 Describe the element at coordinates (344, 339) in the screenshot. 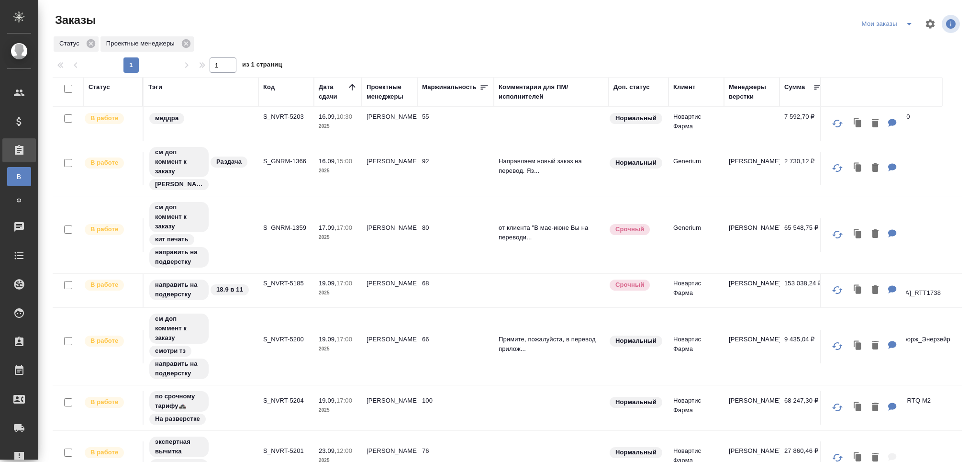

I see `p: 17:00` at that location.